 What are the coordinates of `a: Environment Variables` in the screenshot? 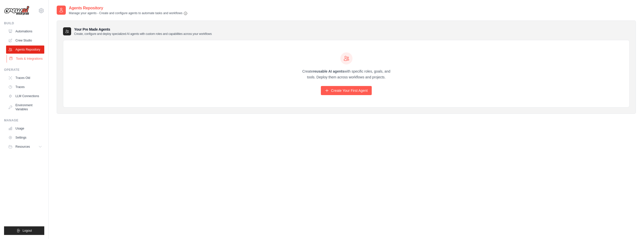 It's located at (25, 107).